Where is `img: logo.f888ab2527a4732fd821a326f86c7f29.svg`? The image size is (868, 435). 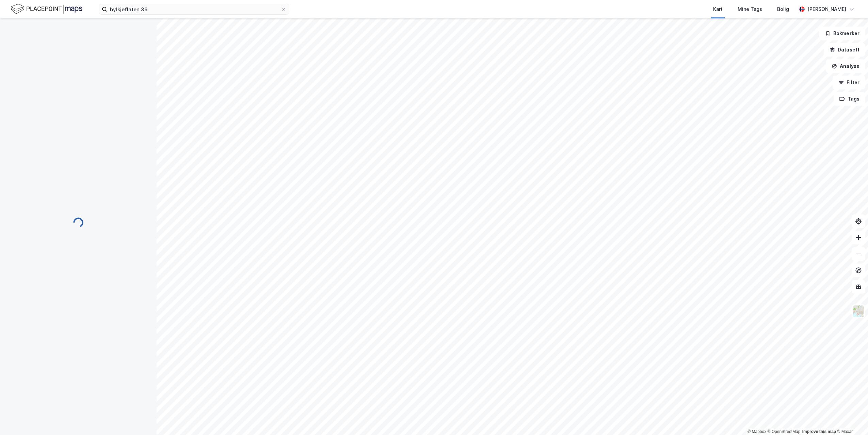
img: logo.f888ab2527a4732fd821a326f86c7f29.svg is located at coordinates (46, 9).